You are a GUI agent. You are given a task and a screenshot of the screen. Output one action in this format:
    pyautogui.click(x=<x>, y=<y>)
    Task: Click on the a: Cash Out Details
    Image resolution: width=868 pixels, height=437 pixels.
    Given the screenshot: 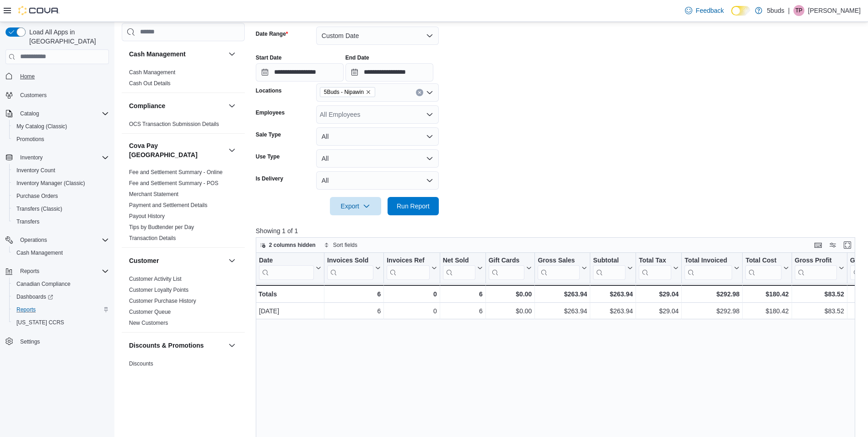 What is the action you would take?
    pyautogui.click(x=150, y=83)
    